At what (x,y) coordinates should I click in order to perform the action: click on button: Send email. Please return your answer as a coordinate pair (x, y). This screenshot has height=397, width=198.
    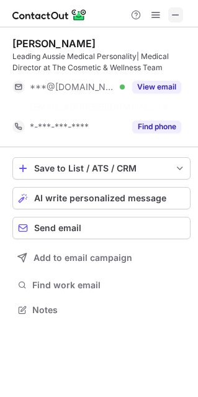
    Looking at the image, I should click on (101, 228).